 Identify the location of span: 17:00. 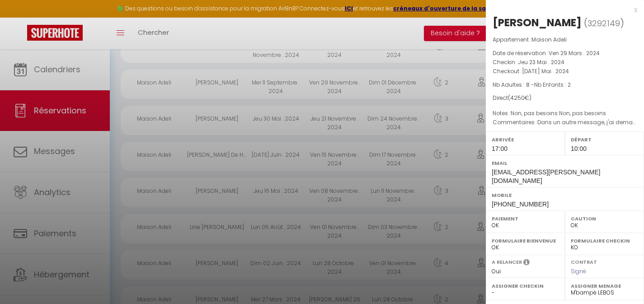
(499, 149).